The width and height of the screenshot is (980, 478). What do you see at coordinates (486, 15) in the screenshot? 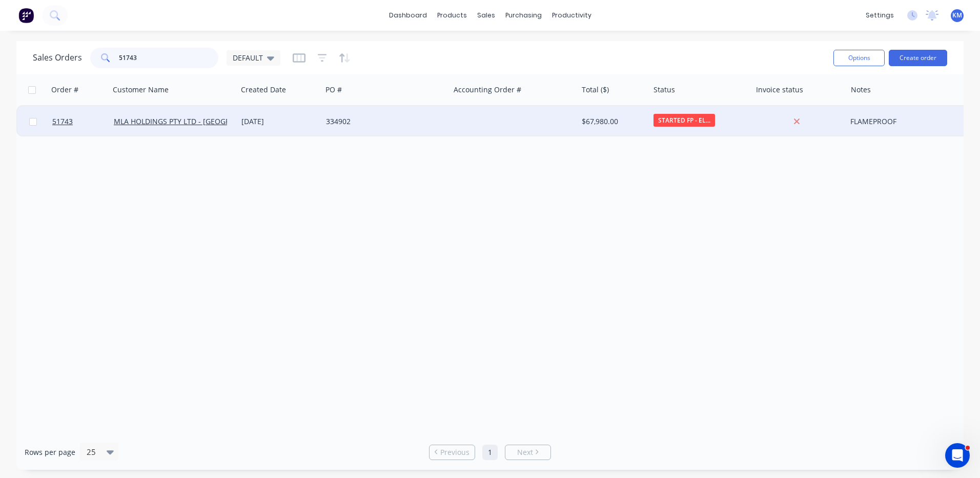
I see `div: sales` at bounding box center [486, 15].